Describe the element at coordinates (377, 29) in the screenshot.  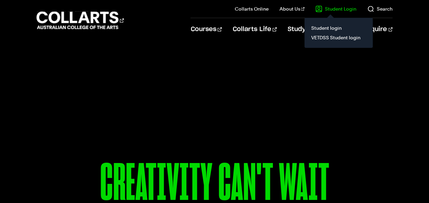
I see `a: Enquire` at that location.